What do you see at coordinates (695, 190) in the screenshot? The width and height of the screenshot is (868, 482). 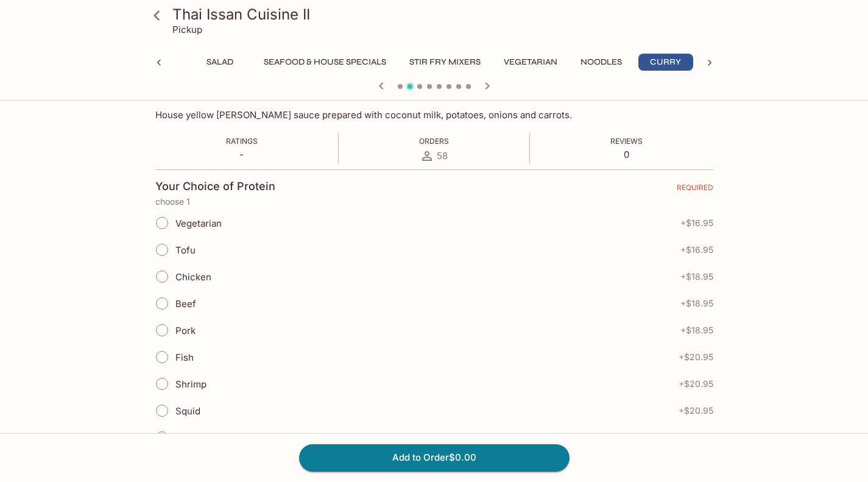 I see `span: REQUIRED` at bounding box center [695, 190].